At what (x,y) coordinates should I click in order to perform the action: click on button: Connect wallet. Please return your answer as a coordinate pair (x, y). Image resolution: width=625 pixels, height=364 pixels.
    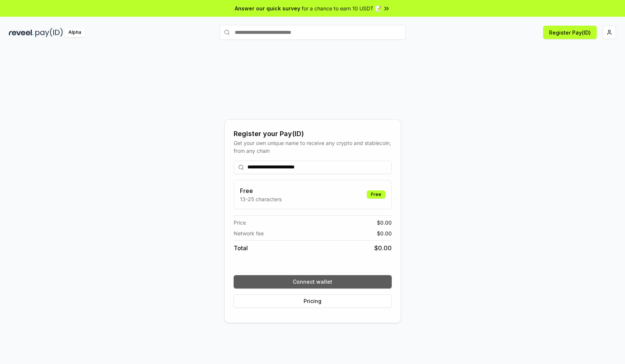
    Looking at the image, I should click on (312, 282).